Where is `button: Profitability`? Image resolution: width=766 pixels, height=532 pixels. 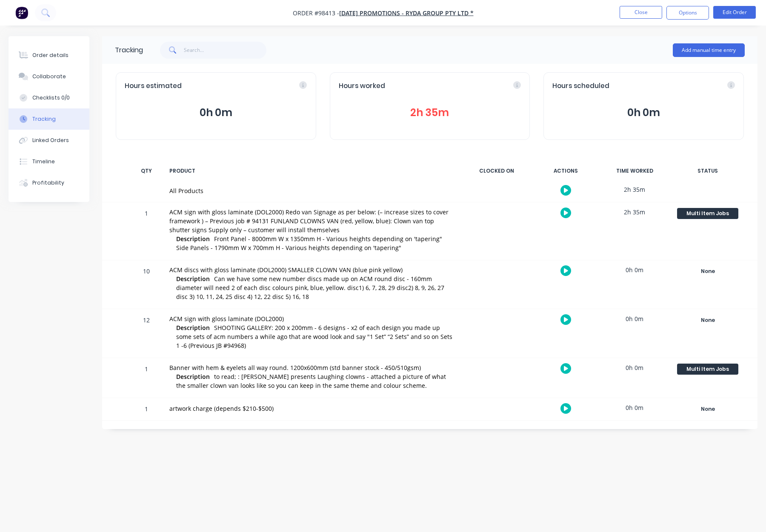
button: Profitability is located at coordinates (49, 183).